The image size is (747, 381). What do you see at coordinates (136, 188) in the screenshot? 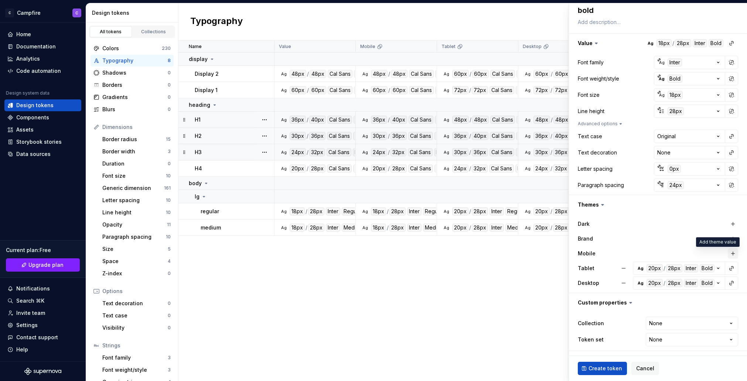
I see `a: Generic dimension161` at bounding box center [136, 188].